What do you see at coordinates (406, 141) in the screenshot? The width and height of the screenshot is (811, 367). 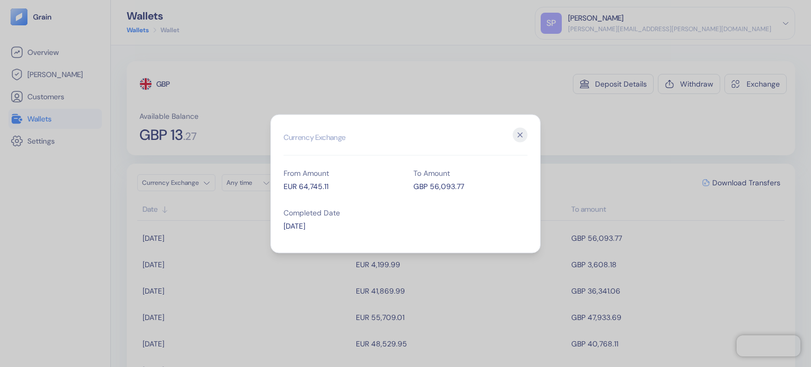 I see `h2: Currency Exchange` at bounding box center [406, 141].